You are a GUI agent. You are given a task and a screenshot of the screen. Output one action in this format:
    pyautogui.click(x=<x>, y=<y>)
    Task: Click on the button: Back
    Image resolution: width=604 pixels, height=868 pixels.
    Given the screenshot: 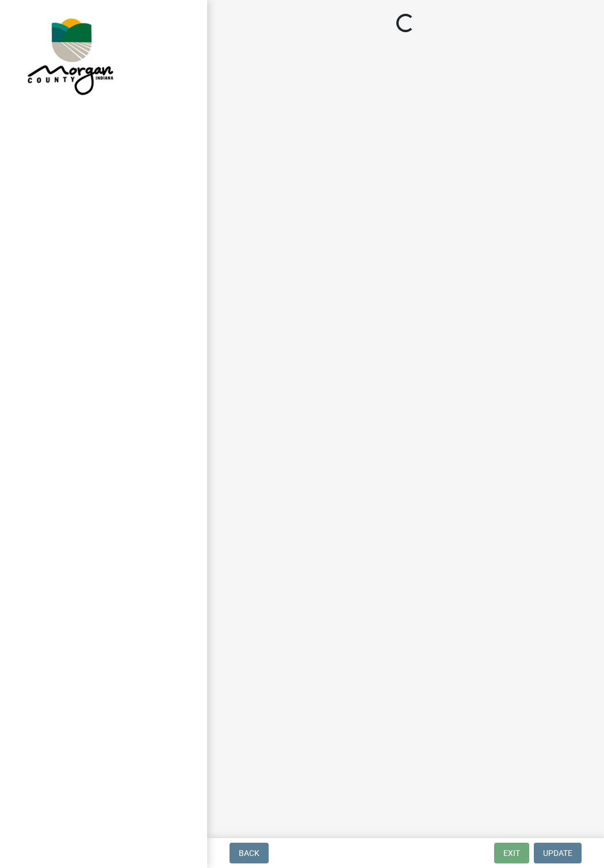 What is the action you would take?
    pyautogui.click(x=249, y=853)
    